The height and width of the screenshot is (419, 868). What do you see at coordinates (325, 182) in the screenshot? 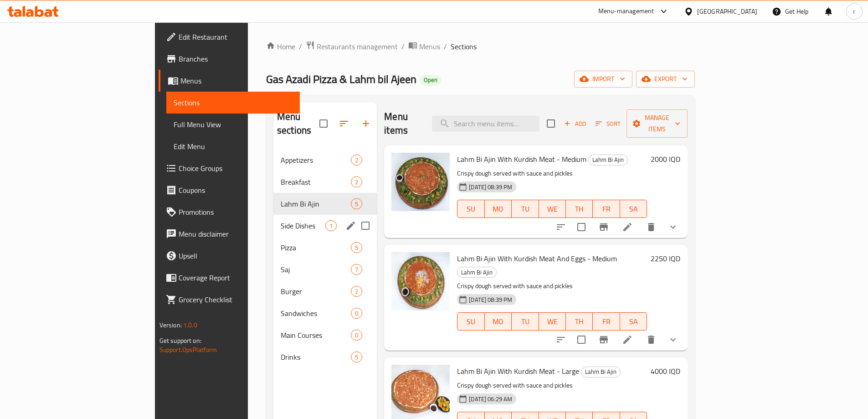
I see `div: Breakfast2` at bounding box center [325, 182].